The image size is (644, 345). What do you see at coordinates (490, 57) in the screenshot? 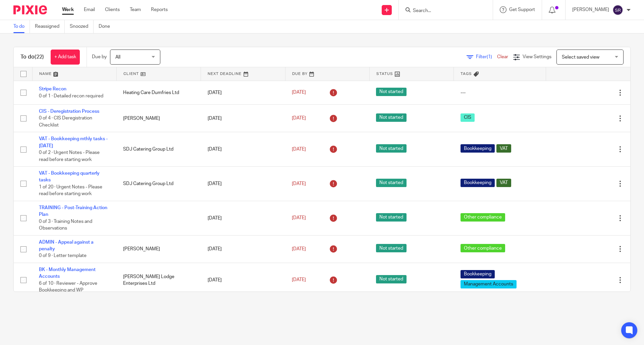
I see `span: (1)` at bounding box center [490, 57].